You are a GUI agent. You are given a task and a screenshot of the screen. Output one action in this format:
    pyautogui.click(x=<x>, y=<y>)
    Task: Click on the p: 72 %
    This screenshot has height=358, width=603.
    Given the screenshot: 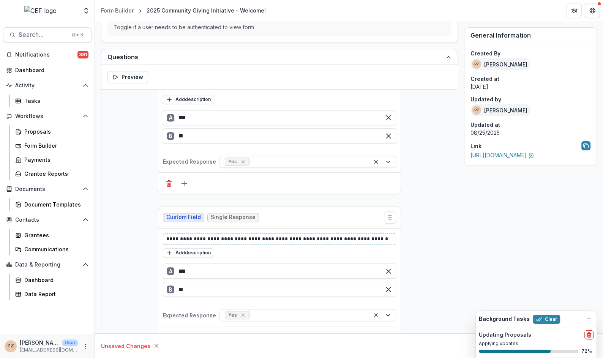 What is the action you would take?
    pyautogui.click(x=587, y=351)
    